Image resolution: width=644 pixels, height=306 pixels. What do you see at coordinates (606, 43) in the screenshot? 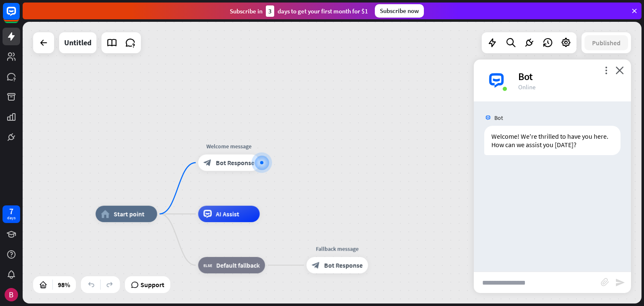
I see `button: Published` at bounding box center [606, 43].